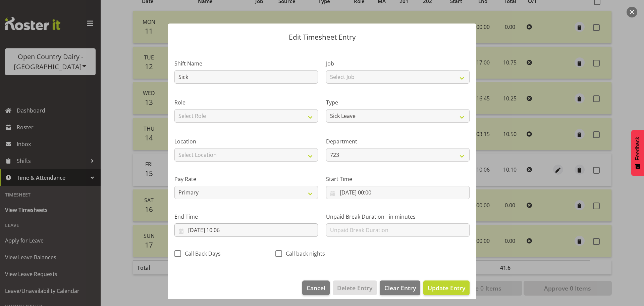 The width and height of the screenshot is (644, 306). What do you see at coordinates (398, 63) in the screenshot?
I see `label: Job` at bounding box center [398, 63].